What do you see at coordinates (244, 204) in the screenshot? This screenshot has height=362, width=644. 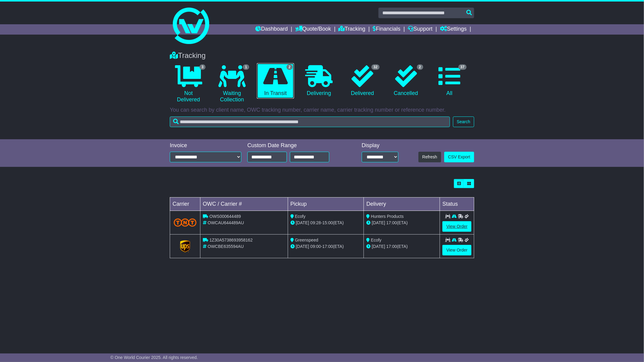 I see `td: OWC / Carrier #` at bounding box center [244, 204].